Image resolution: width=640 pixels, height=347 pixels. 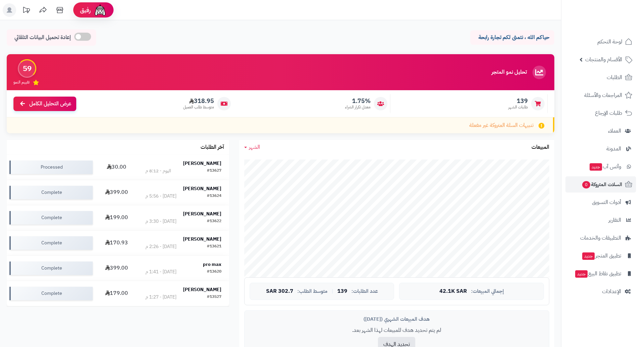 I want to click on span: الشهر, so click(x=254, y=147).